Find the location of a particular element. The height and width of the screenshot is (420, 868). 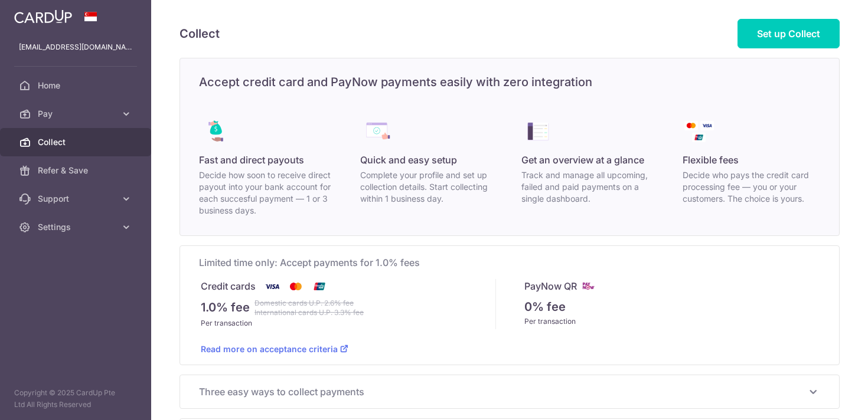

strike: Domestic cards U.P. 2.6% fee International cards U.P. 3.3% fee is located at coordinates (309, 308).